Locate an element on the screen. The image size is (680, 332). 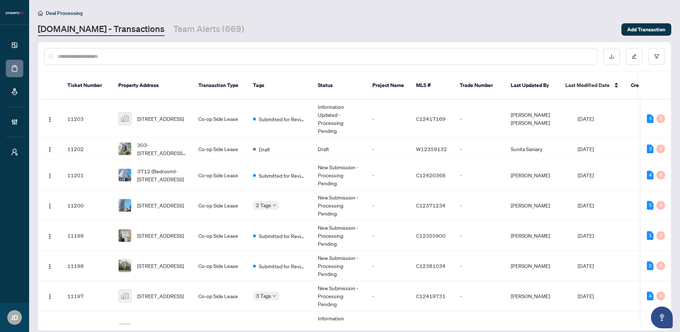
span: home is located at coordinates (40, 13).